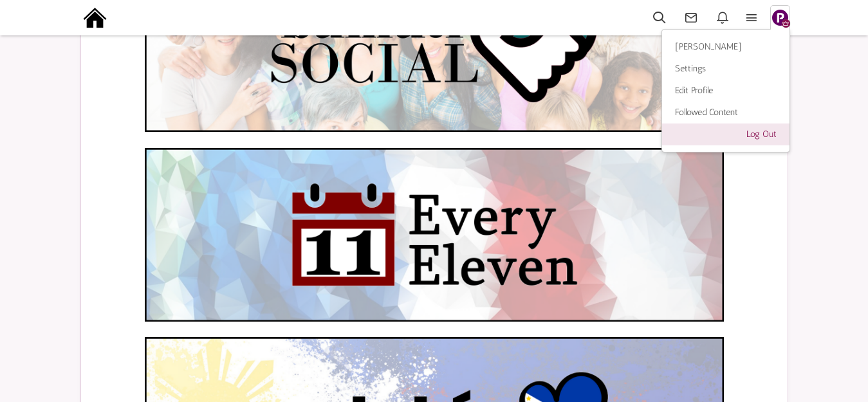 This screenshot has width=868, height=402. What do you see at coordinates (94, 17) in the screenshot?
I see `img: output-onlinepngtools%20-%202025-09-15T191211.976.png` at bounding box center [94, 17].